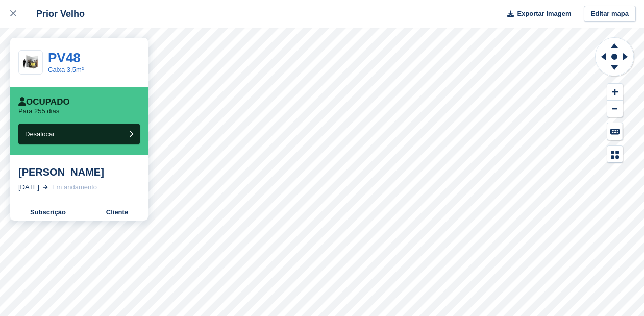 The image size is (644, 316). What do you see at coordinates (535, 14) in the screenshot?
I see `button: Exportar imagem` at bounding box center [535, 14].